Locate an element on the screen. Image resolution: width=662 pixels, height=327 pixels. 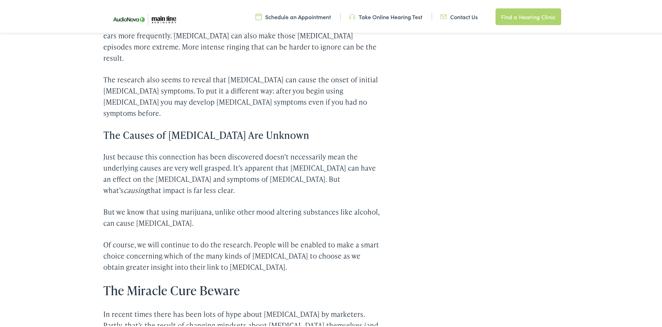
a: Take Online Hearing Test is located at coordinates (386, 15).